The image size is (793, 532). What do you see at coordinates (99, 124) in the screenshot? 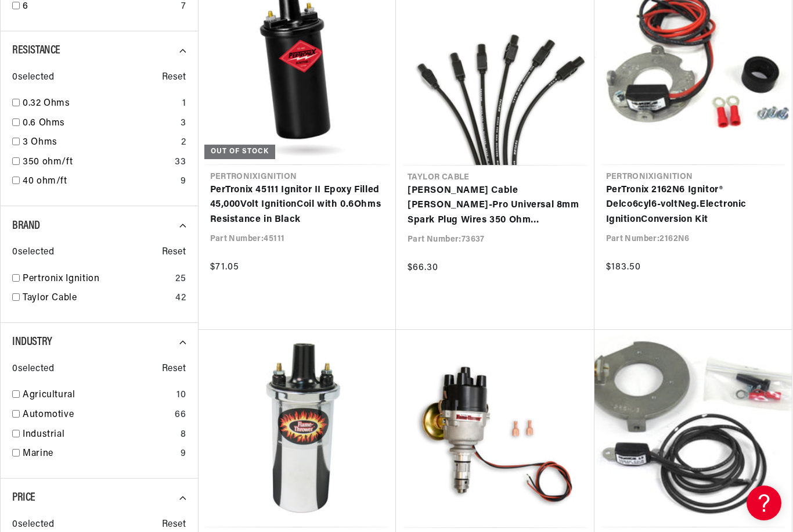
I see `a: 0.6 Ohms` at bounding box center [99, 124].